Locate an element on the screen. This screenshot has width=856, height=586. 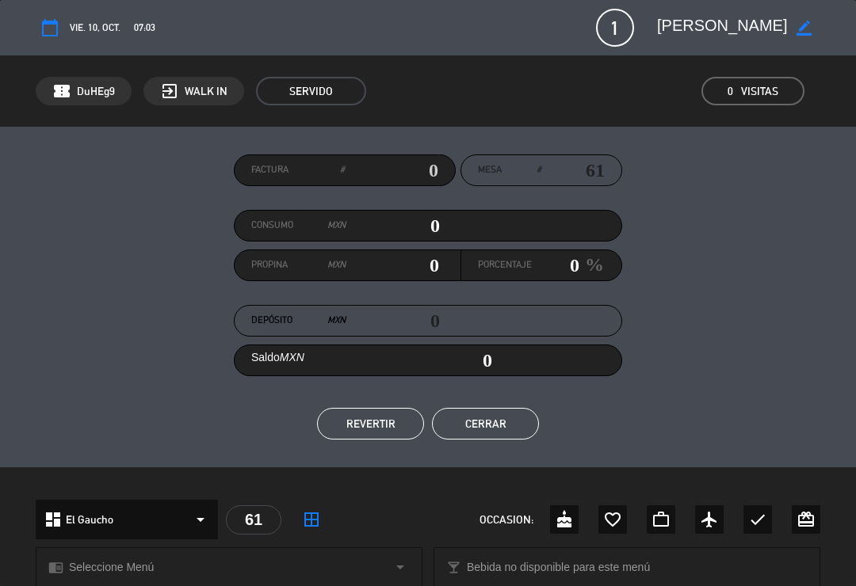
i: airplanemode_active is located at coordinates (709, 520).